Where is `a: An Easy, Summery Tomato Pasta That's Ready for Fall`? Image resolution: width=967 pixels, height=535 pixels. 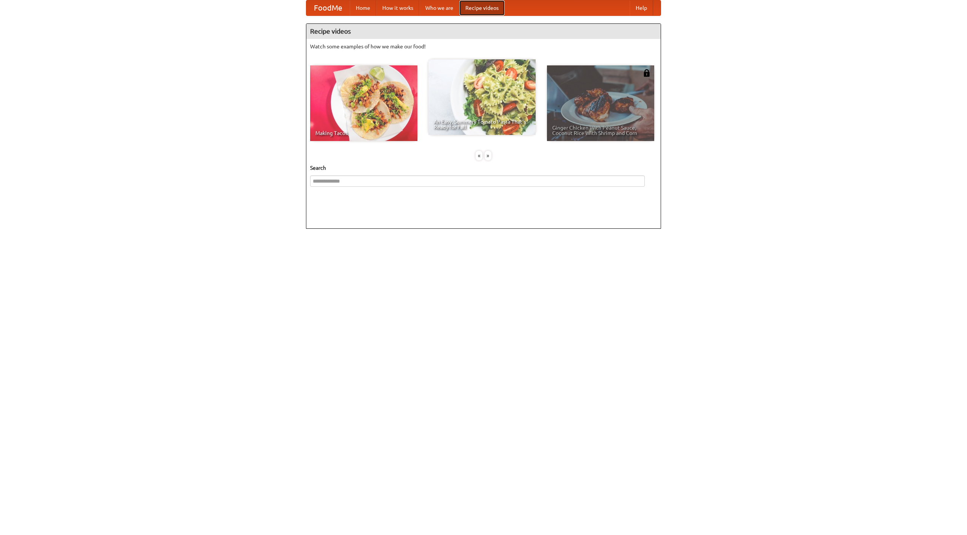
a: An Easy, Summery Tomato Pasta That's Ready for Fall is located at coordinates (482, 97).